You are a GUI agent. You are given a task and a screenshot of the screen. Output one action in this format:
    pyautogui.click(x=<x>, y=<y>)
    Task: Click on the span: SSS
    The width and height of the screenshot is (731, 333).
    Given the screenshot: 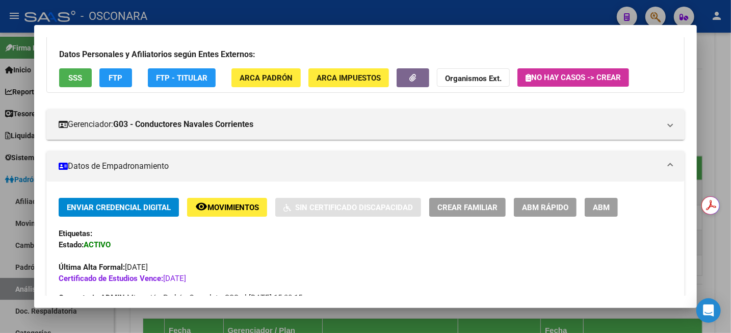 What is the action you would take?
    pyautogui.click(x=75, y=78)
    